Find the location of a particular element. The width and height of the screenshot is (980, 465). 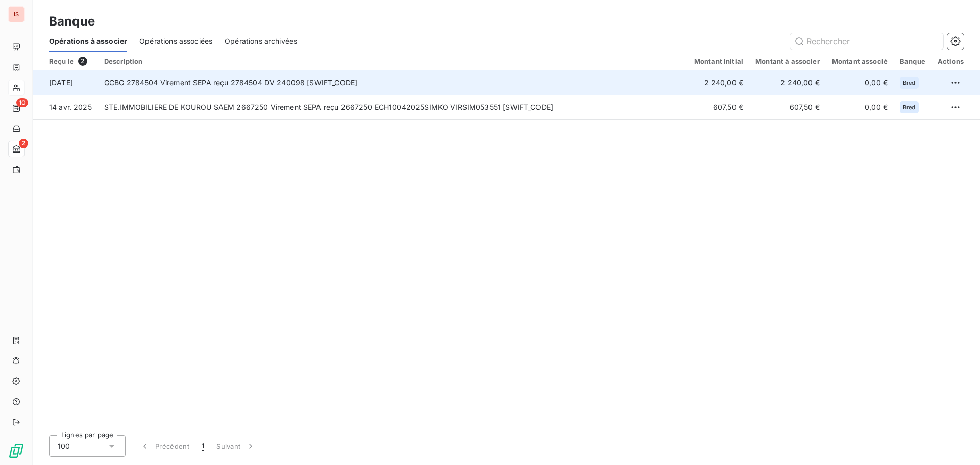

span: 100 is located at coordinates (64, 446).